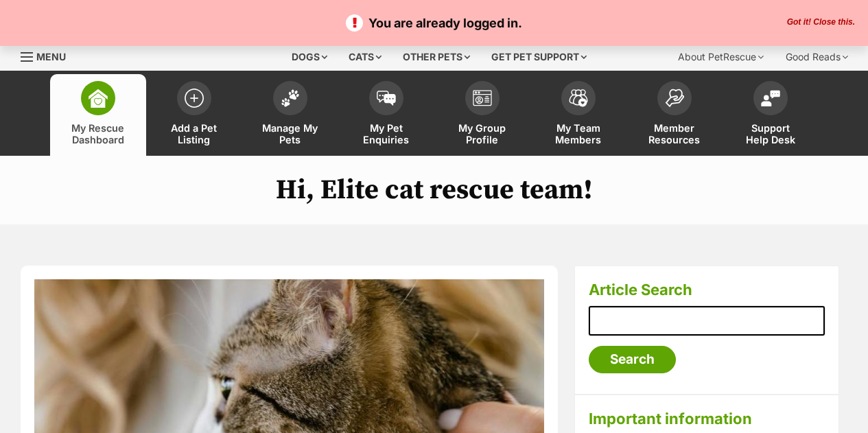 This screenshot has width=868, height=433. What do you see at coordinates (194, 134) in the screenshot?
I see `span: Add a Pet Listing` at bounding box center [194, 134].